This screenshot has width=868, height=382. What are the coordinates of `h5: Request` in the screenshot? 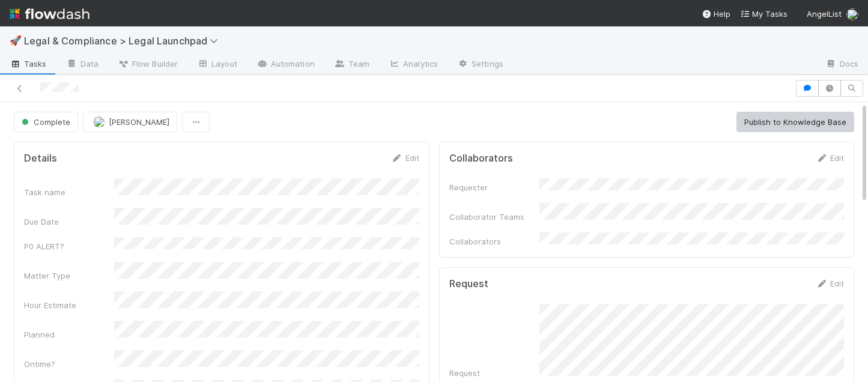 It's located at (469, 284).